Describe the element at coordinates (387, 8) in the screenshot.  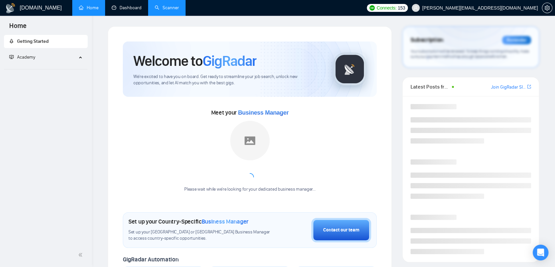
I see `span: Connects:` at that location.